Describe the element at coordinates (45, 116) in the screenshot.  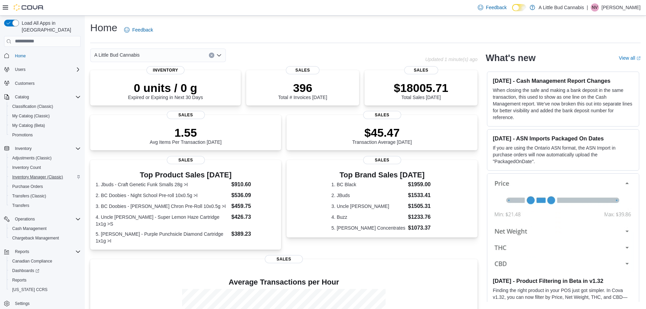
I see `button: My Catalog (Classic)` at that location.